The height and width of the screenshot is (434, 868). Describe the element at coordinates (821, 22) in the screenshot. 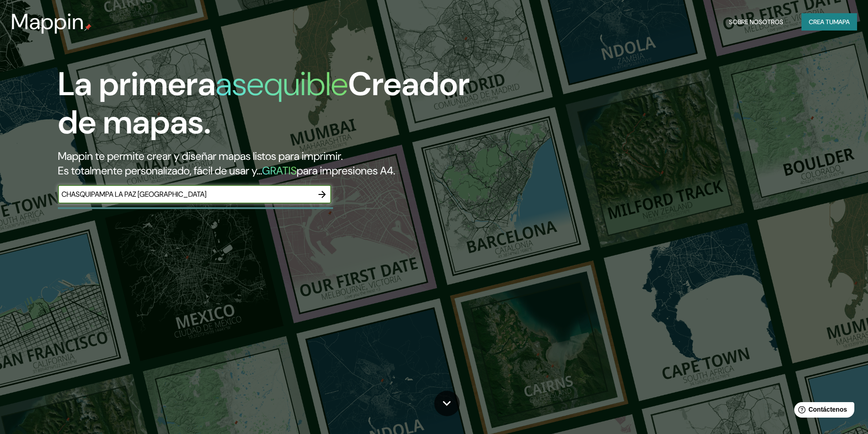

I see `font: Crea tu` at that location.